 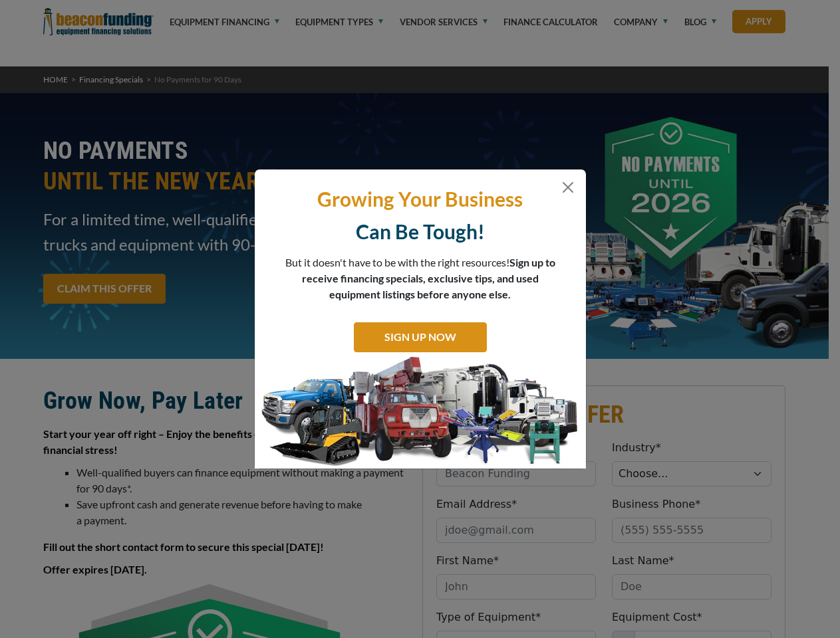 What do you see at coordinates (421, 412) in the screenshot?
I see `img: subscribe-modal.jpg` at bounding box center [421, 412].